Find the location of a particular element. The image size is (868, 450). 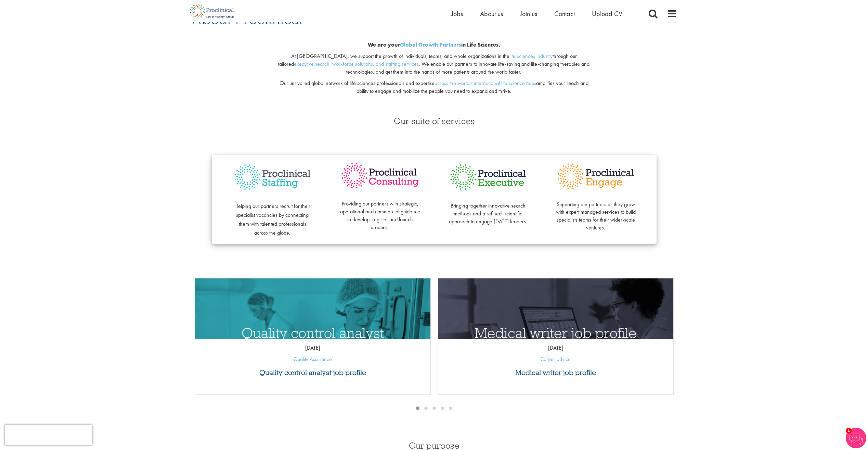

p: Our unrivalled global network of life sciences professionals and expertise amplifies your reach a... is located at coordinates (434, 87).